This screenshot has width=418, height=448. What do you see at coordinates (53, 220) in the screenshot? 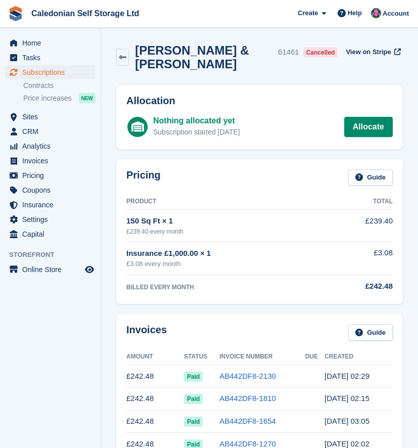
I see `span: Settings` at bounding box center [53, 220].